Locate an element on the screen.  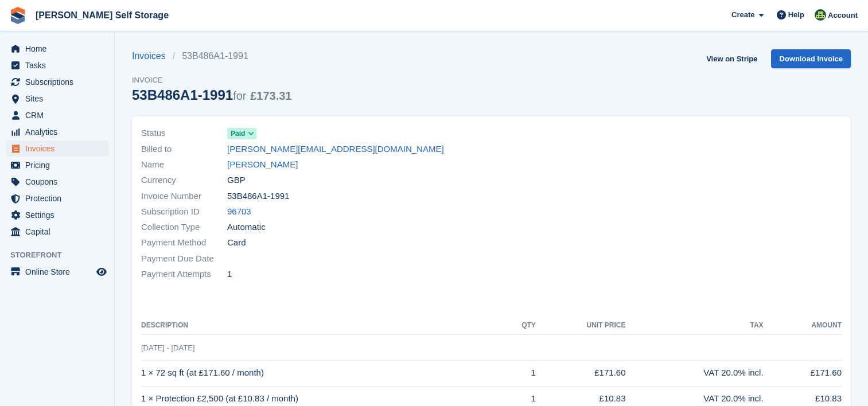
td: 1 is located at coordinates (519, 373).